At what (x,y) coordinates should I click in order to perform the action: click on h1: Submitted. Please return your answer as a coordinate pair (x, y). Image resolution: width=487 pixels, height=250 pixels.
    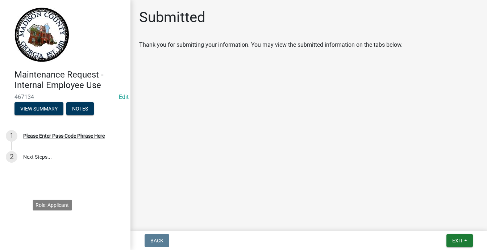
    Looking at the image, I should click on (172, 17).